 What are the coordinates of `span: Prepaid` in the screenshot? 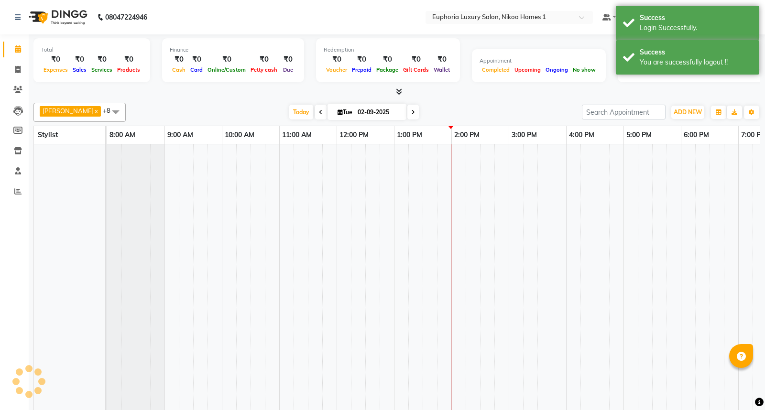 It's located at (362, 70).